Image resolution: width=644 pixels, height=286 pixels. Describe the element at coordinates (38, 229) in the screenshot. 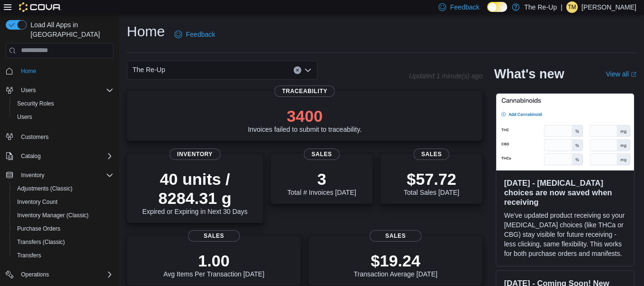

I see `a: Purchase Orders` at that location.